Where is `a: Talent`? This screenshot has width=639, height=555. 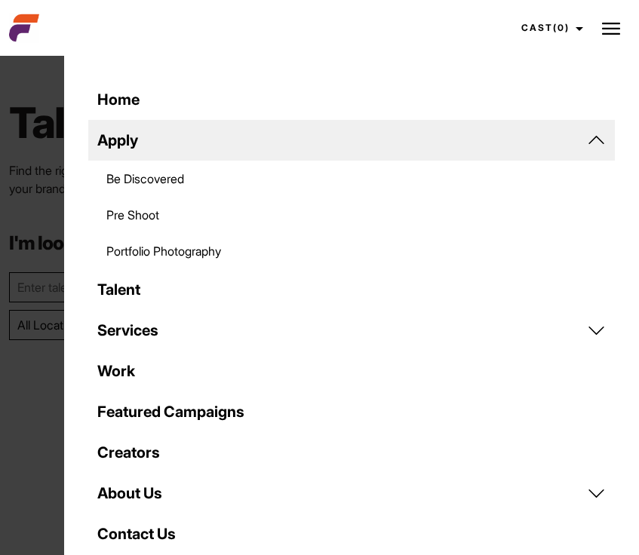
a: Talent is located at coordinates (352, 290).